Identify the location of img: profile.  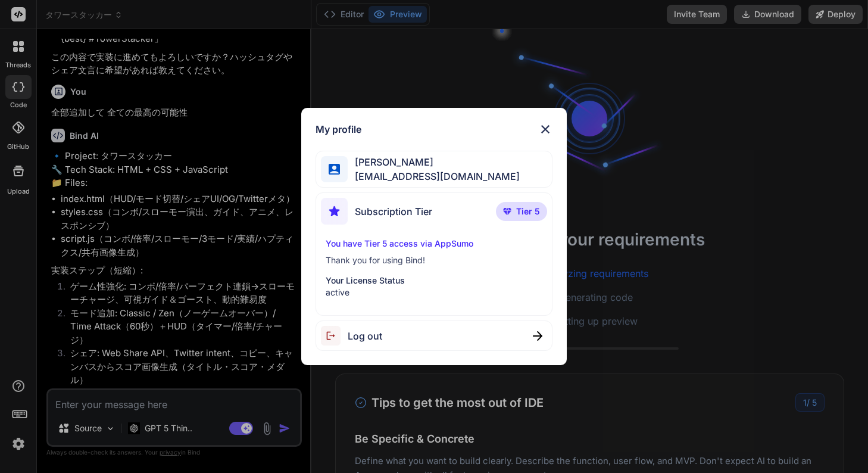
(334, 169).